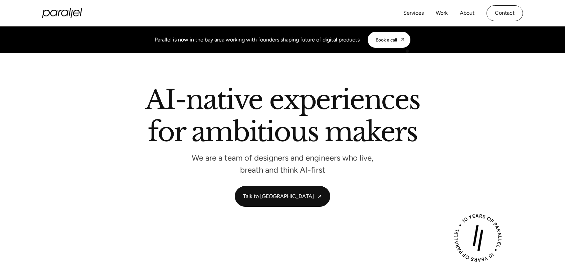  Describe the element at coordinates (283, 163) in the screenshot. I see `p: We are a team of designers and engineers who live, breath and think AI-first` at that location.